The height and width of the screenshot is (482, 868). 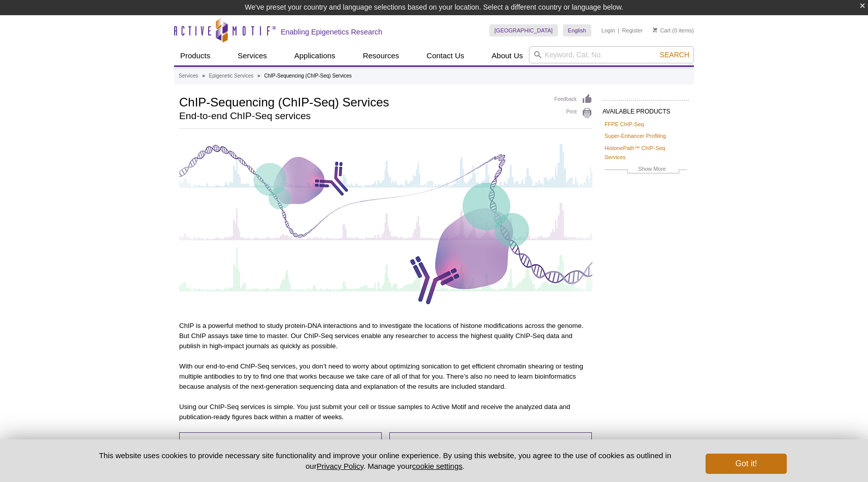 What do you see at coordinates (361, 101) in the screenshot?
I see `h1: ChIP-Sequencing (ChIP-Seq) Services` at bounding box center [361, 101].